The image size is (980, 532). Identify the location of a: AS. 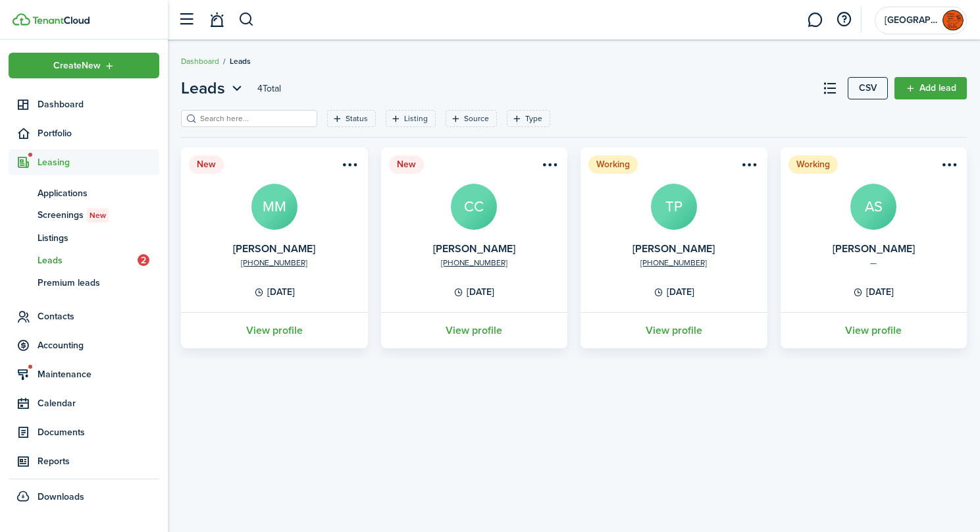
(873, 207).